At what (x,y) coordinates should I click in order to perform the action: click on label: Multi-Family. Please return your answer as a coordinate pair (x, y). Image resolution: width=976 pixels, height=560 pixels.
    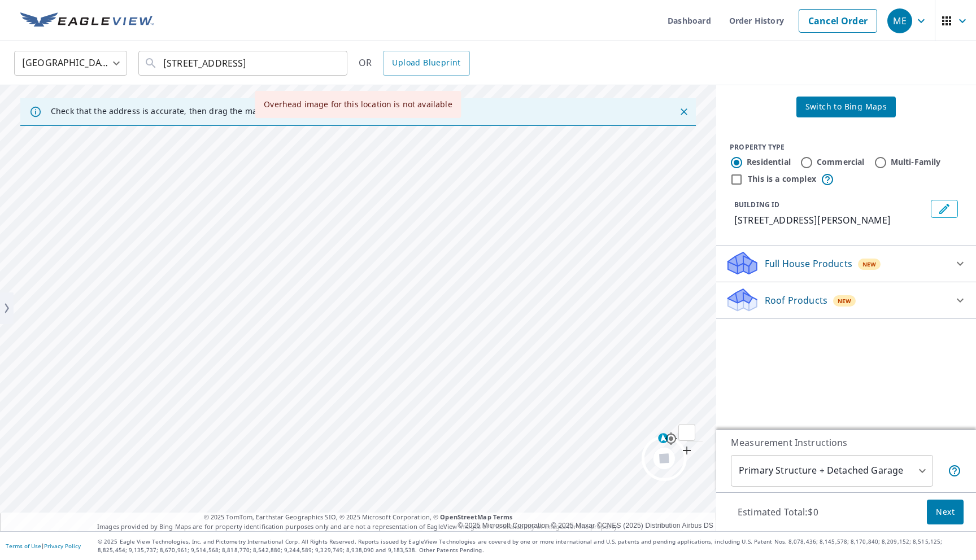
    Looking at the image, I should click on (916, 162).